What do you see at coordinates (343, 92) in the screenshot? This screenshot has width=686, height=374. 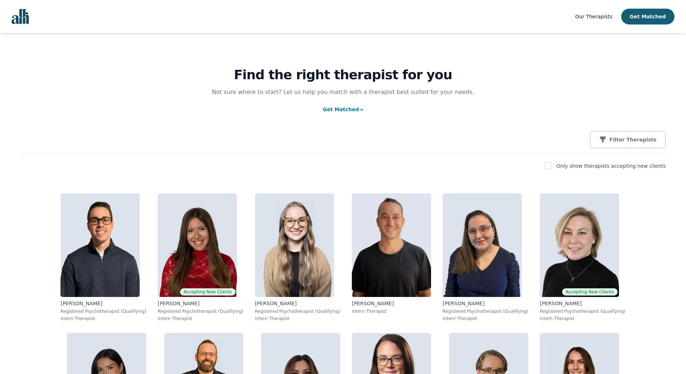 I see `p: Not sure where to start? Let us help you match with a therapist best suited for your needs.` at bounding box center [343, 92].